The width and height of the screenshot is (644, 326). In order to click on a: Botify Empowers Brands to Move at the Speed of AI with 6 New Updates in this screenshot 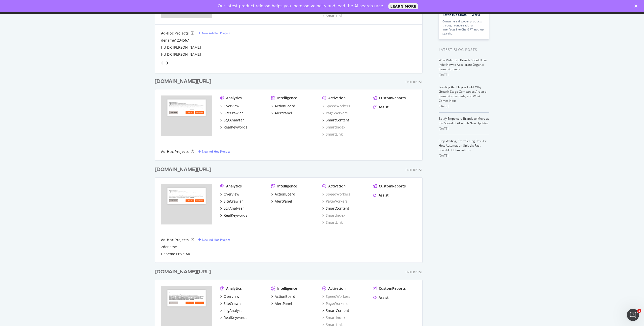, I will do `click(464, 121)`.